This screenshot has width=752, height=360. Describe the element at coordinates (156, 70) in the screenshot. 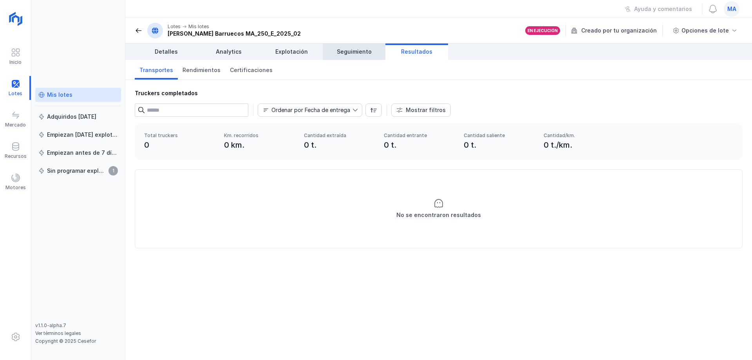

I see `a: Transportes` at that location.